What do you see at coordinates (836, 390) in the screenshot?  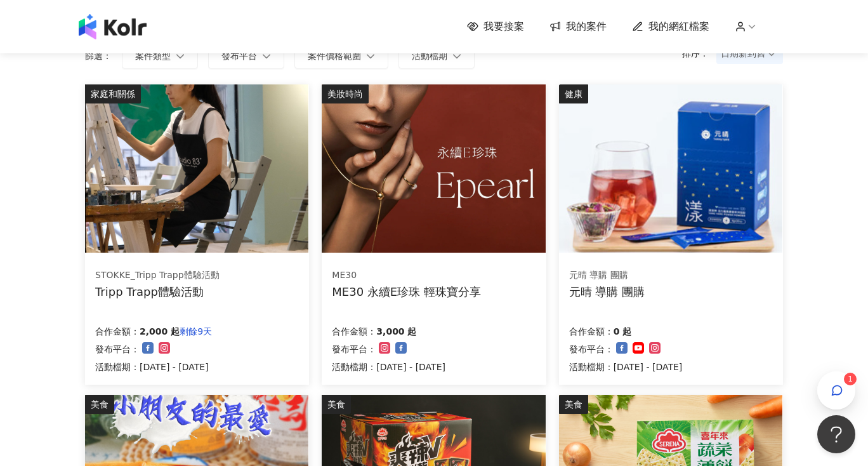 I see `button: 1` at bounding box center [836, 390].